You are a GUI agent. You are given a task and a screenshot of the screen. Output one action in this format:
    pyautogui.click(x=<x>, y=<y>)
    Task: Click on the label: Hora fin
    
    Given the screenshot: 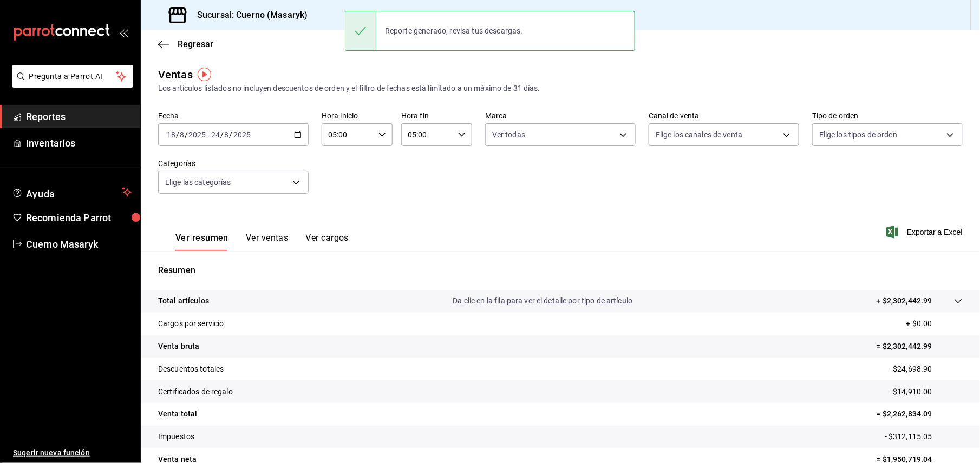 What is the action you would take?
    pyautogui.click(x=437, y=117)
    